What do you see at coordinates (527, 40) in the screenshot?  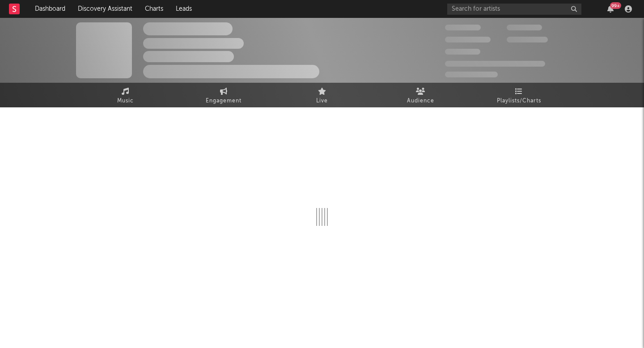 I see `span: 1,000,000` at bounding box center [527, 40].